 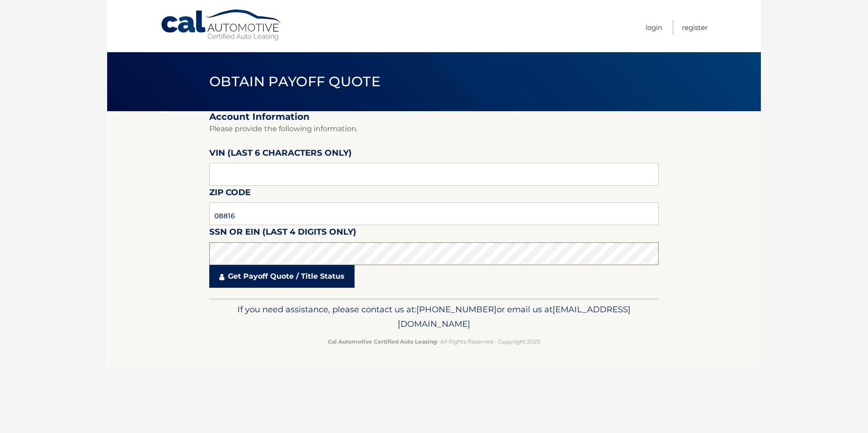 I want to click on a: Get Payoff Quote / Title Status, so click(x=282, y=276).